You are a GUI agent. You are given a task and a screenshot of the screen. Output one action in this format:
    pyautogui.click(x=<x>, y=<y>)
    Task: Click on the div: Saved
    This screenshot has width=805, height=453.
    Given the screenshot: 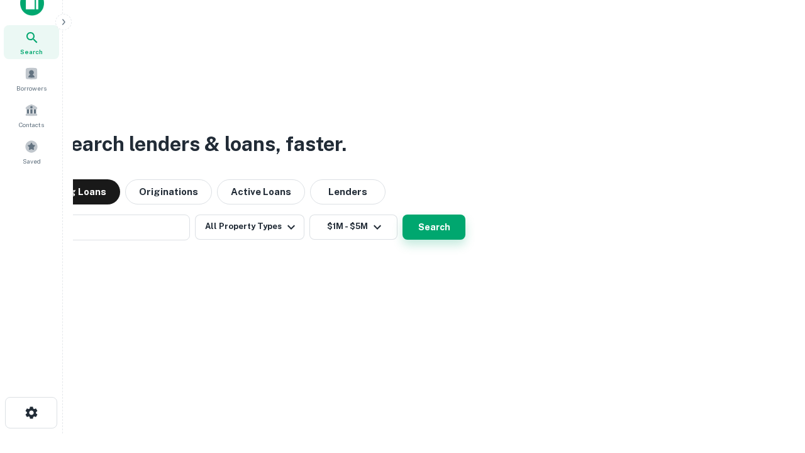 What is the action you would take?
    pyautogui.click(x=31, y=152)
    